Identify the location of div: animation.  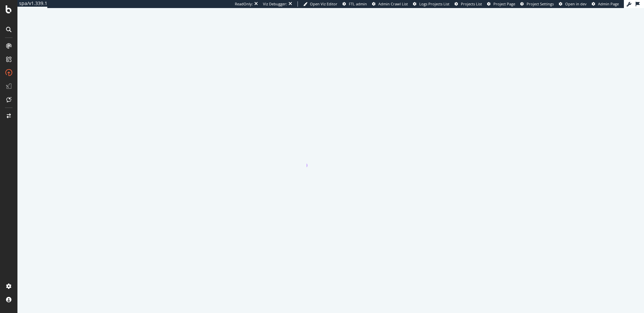
(331, 155).